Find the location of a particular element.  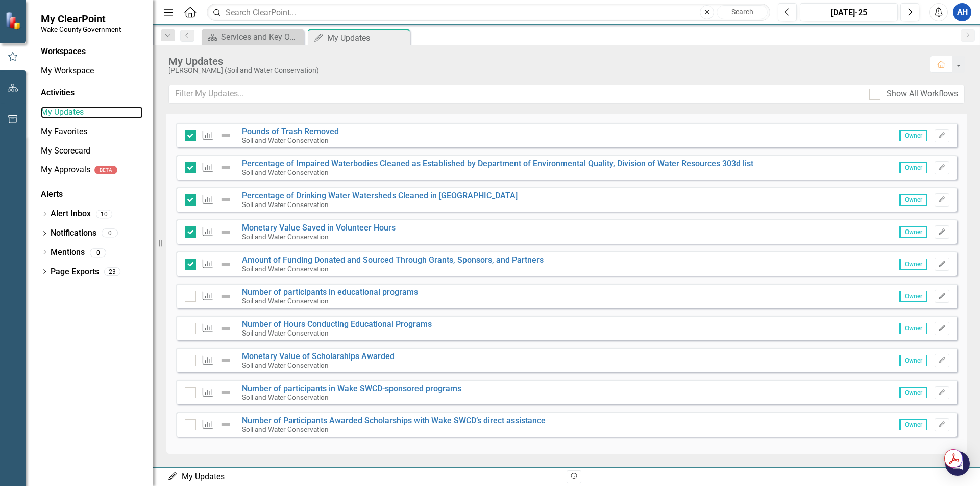

div: Services and Key Operating Measures is located at coordinates (260, 37).